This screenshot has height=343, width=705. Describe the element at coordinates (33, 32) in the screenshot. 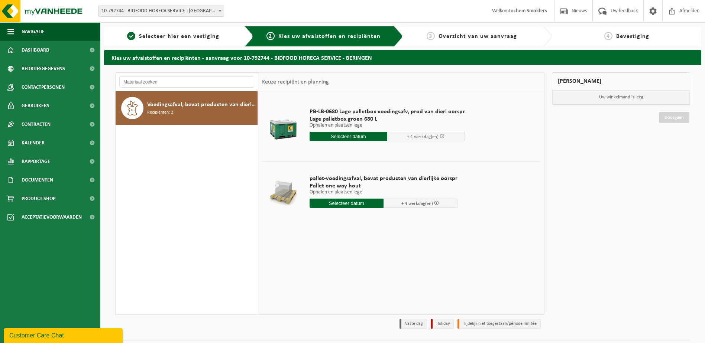

I see `span: Navigatie` at that location.